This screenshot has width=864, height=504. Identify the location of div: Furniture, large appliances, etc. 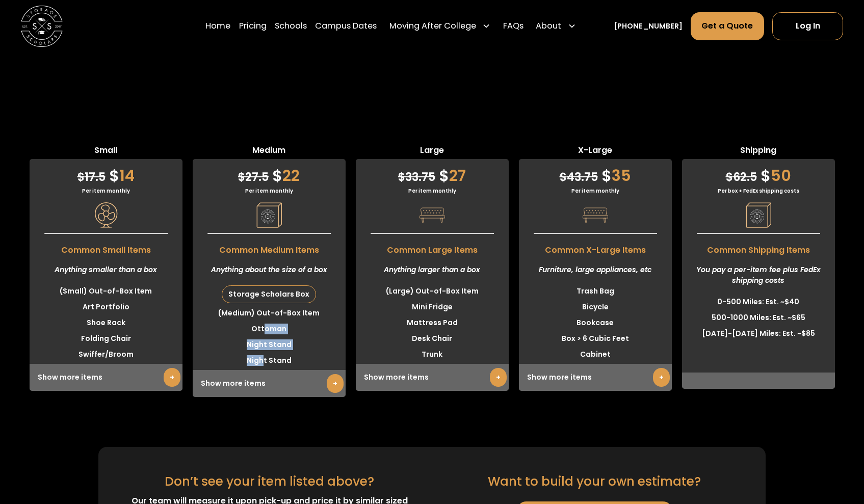
(595, 269).